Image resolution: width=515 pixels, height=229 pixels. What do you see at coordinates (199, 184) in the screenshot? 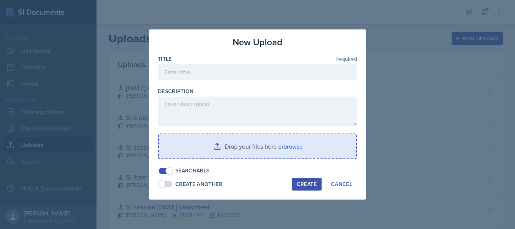
I see `div: Create Another` at bounding box center [199, 184].